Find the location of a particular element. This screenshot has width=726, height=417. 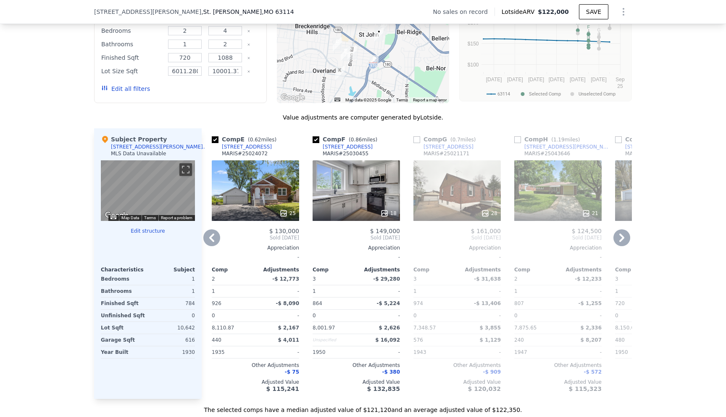

span: $ 2,626 is located at coordinates (390, 327).